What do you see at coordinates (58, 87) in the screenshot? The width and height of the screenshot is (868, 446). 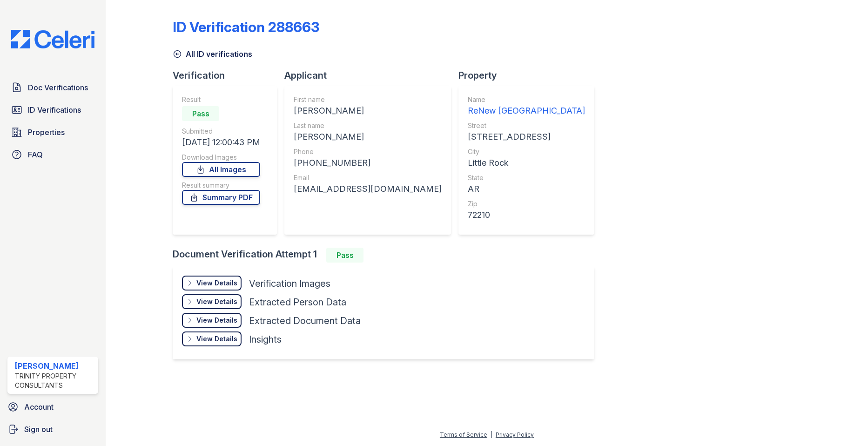 I see `span: Doc Verifications` at bounding box center [58, 87].